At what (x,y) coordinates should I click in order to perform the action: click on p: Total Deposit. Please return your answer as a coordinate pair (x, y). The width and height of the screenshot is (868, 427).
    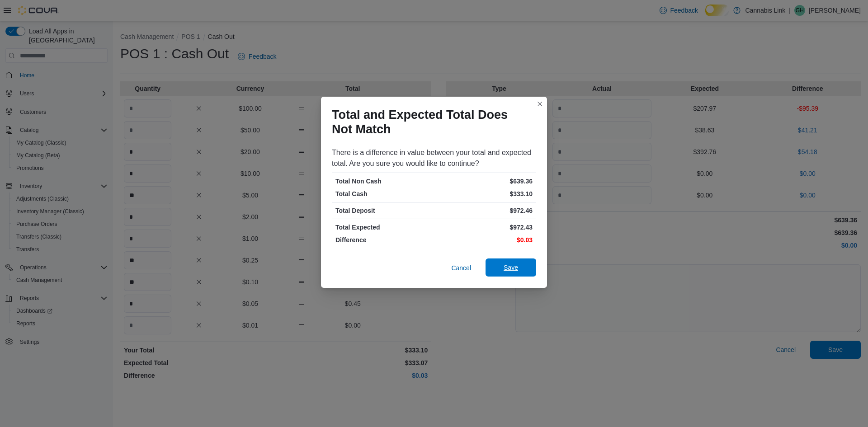
    Looking at the image, I should click on (384, 211).